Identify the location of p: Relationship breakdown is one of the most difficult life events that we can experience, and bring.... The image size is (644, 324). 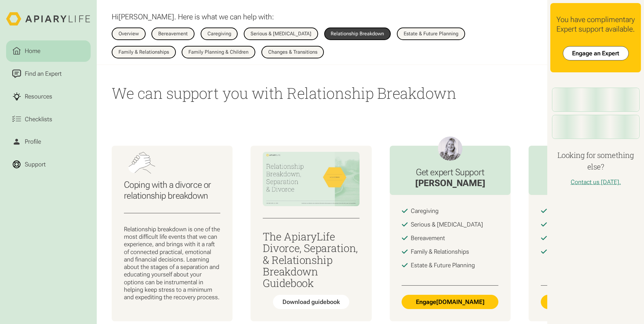
(172, 263).